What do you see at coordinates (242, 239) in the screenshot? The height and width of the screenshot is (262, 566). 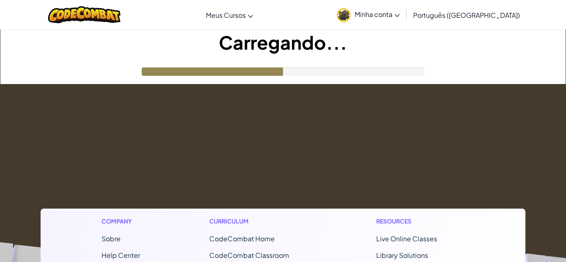 I see `span: CodeCombat Home` at bounding box center [242, 239].